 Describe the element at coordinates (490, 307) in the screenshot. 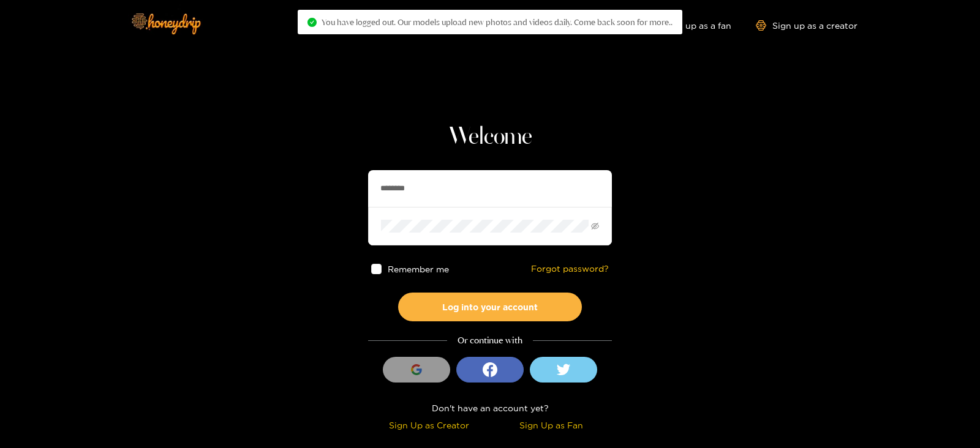

I see `button: Log into your account` at that location.